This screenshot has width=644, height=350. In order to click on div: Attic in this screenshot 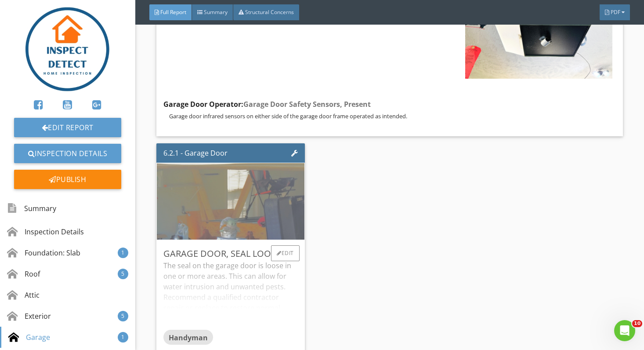, I will do `click(23, 295)`.